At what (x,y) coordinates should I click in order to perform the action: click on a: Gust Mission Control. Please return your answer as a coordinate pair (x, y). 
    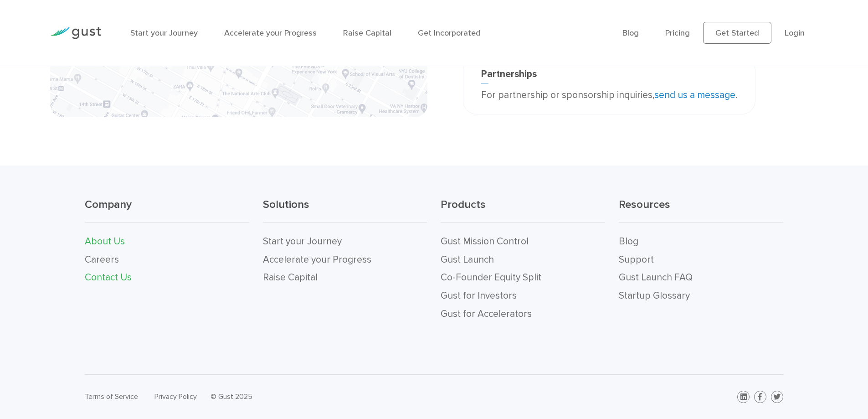
    Looking at the image, I should click on (484, 241).